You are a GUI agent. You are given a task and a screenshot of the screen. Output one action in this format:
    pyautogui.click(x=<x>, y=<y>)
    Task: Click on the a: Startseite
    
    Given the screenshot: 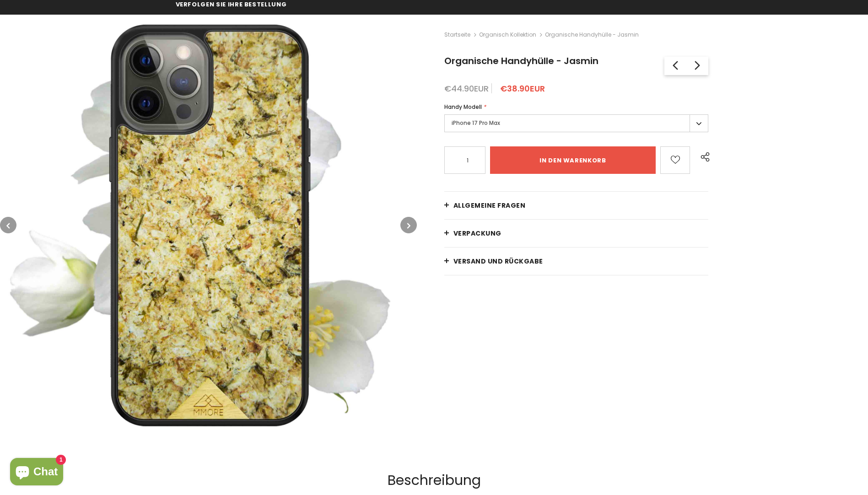 What is the action you would take?
    pyautogui.click(x=457, y=35)
    